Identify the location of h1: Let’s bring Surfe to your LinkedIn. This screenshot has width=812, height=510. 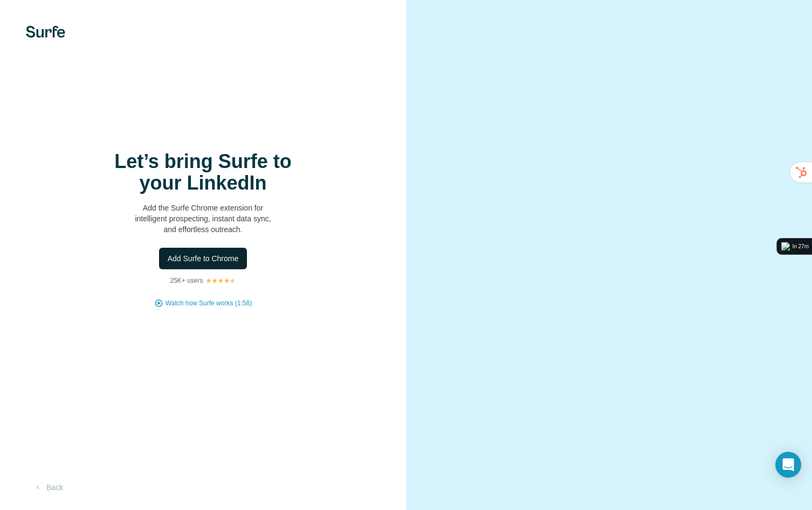
(203, 173).